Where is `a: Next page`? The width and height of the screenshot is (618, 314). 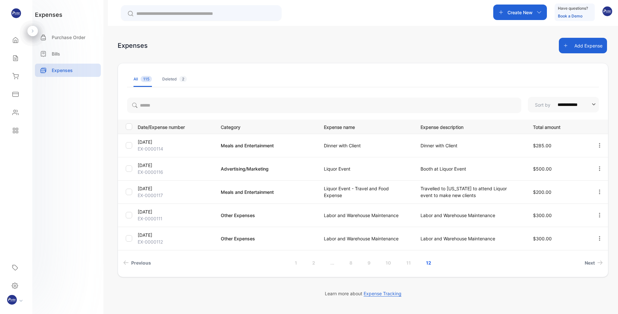 a: Next page is located at coordinates (593, 263).